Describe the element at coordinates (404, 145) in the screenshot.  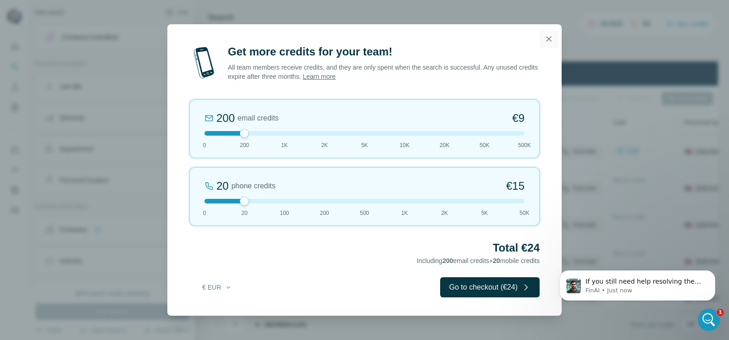
I see `span: 10K` at that location.